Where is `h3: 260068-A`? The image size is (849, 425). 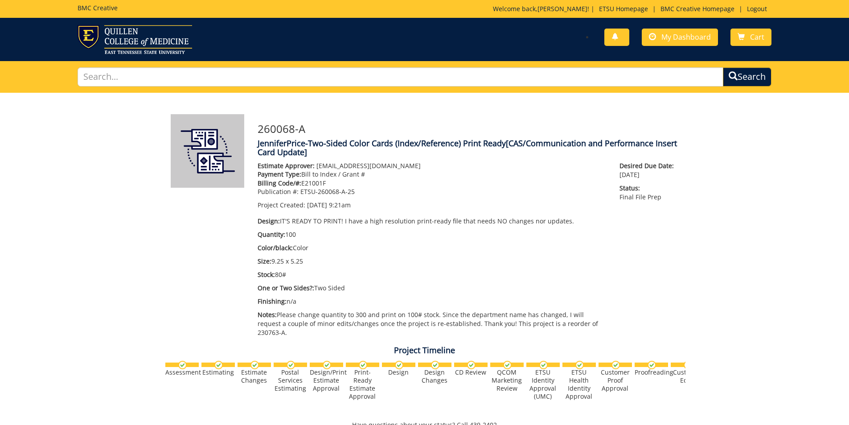
h3: 260068-A is located at coordinates (468, 129).